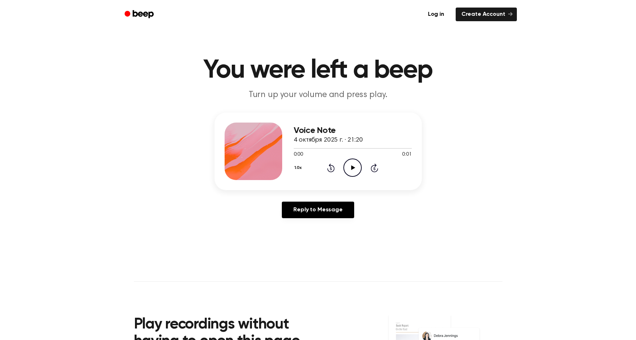  I want to click on span: 0:00, so click(298, 155).